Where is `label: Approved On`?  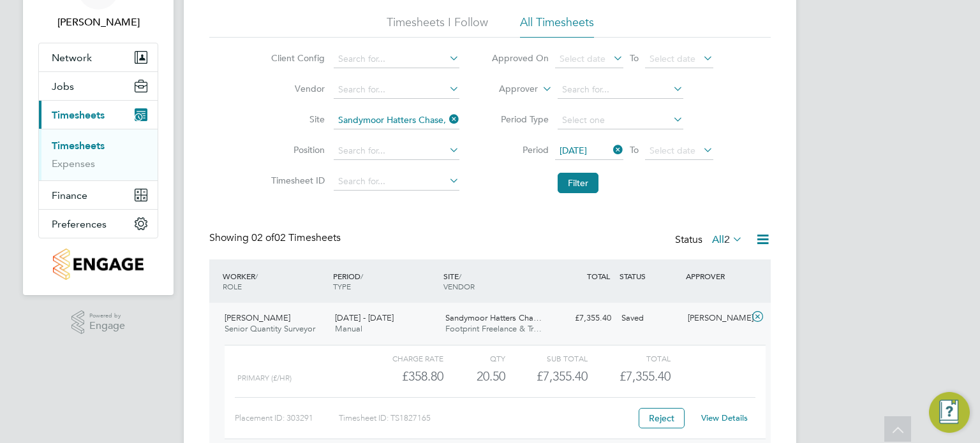 label: Approved On is located at coordinates (520, 58).